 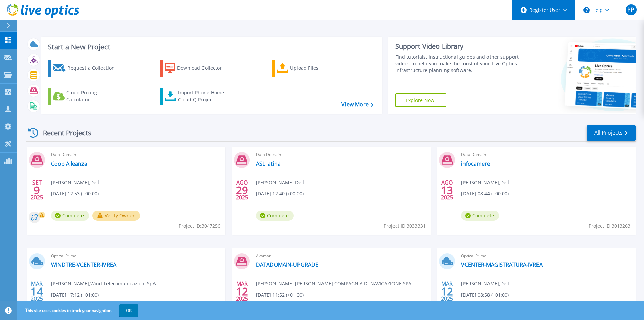 I want to click on a: Request a Collection, so click(x=85, y=68).